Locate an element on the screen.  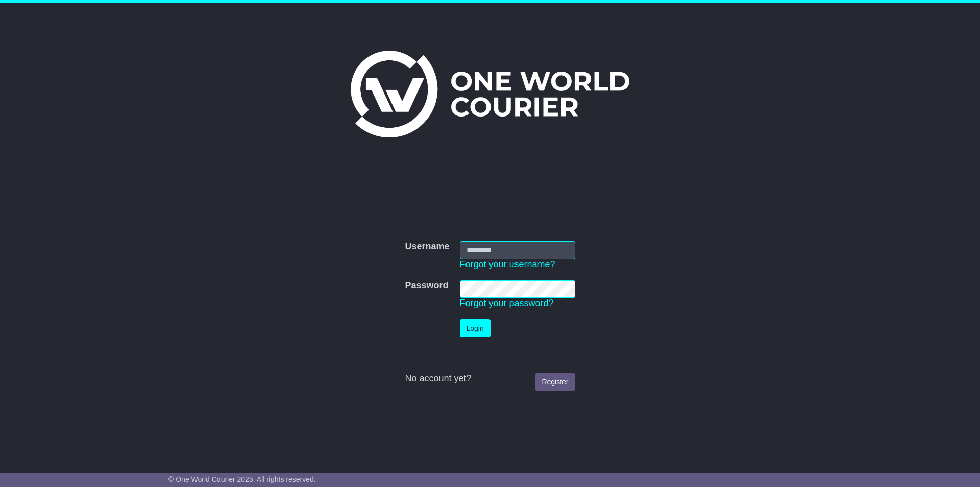
span: © One World Courier 2025. All rights reserved. is located at coordinates (242, 479).